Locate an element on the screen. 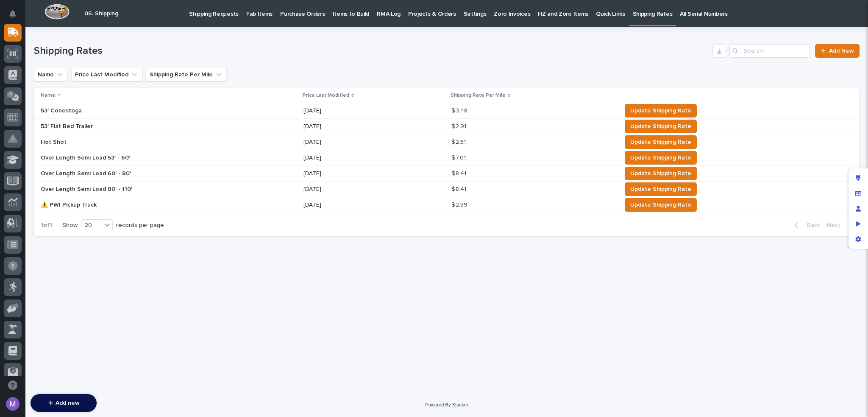 The height and width of the screenshot is (417, 868). span: Onboarding Call is located at coordinates (84, 207).